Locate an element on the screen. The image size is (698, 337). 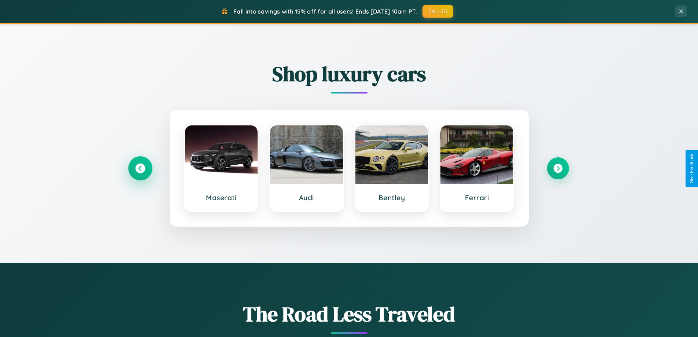
h3: Maserati is located at coordinates (221, 197).